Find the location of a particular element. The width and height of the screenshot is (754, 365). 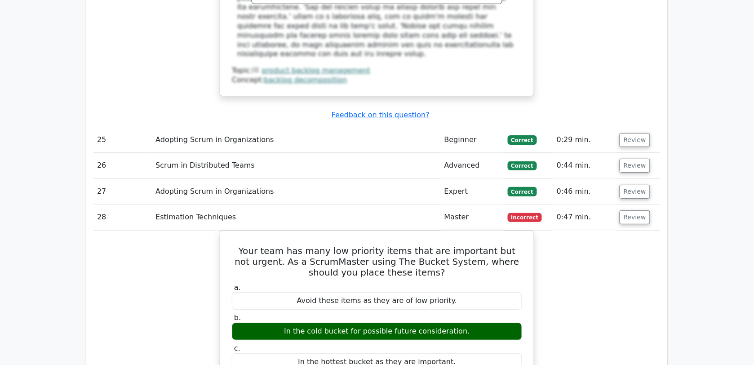

td: 0:47 min. is located at coordinates (584, 217).